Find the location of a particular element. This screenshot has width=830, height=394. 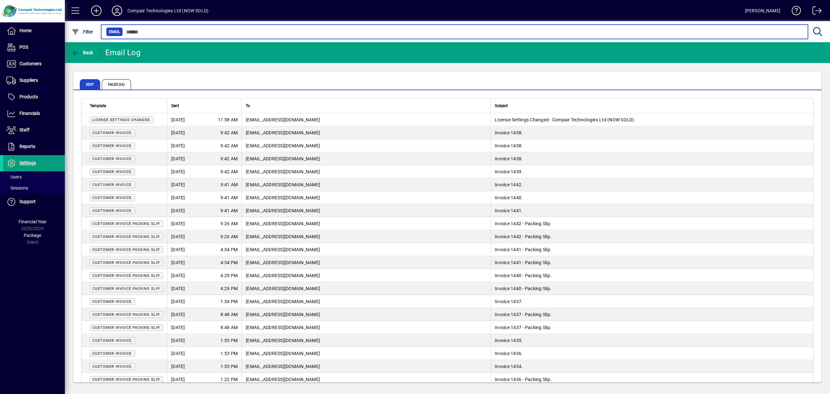

span: Sessions is located at coordinates (17, 188).